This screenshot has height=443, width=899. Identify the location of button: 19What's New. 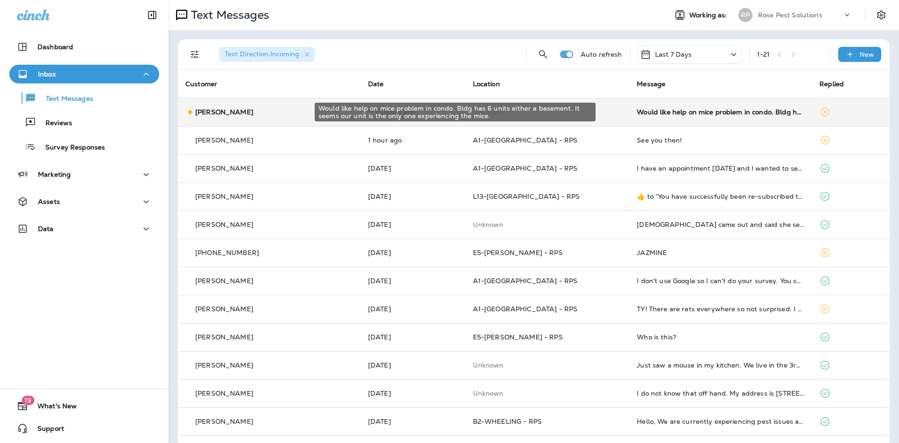
(84, 406).